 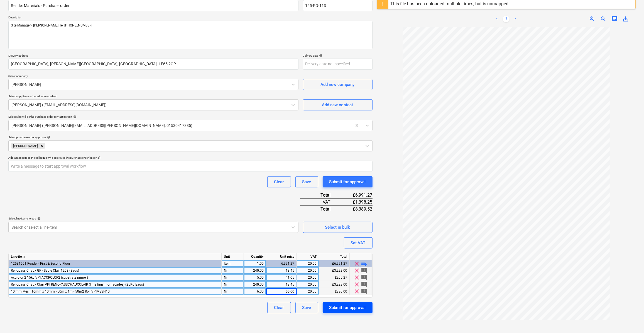 I want to click on div: Select in bulk, so click(x=338, y=227).